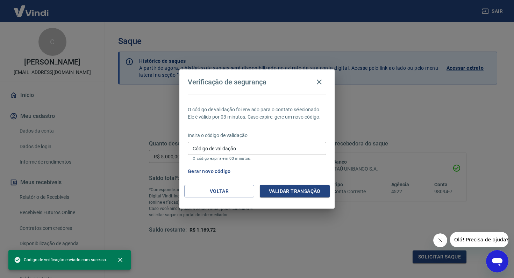 The height and width of the screenshot is (278, 514). Describe the element at coordinates (295, 191) in the screenshot. I see `button: Validar transação` at that location.